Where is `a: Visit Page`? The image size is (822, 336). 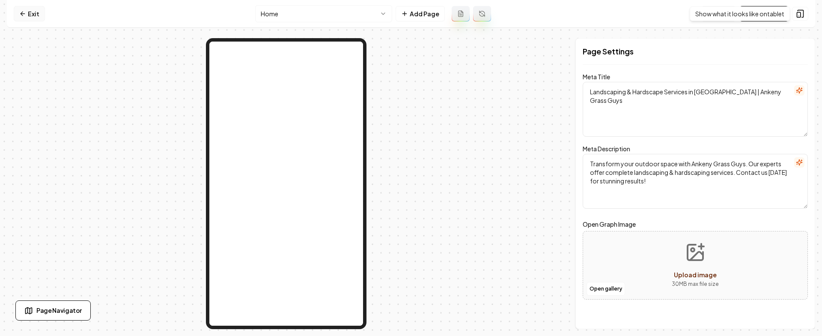
a: Visit Page is located at coordinates (764, 14).